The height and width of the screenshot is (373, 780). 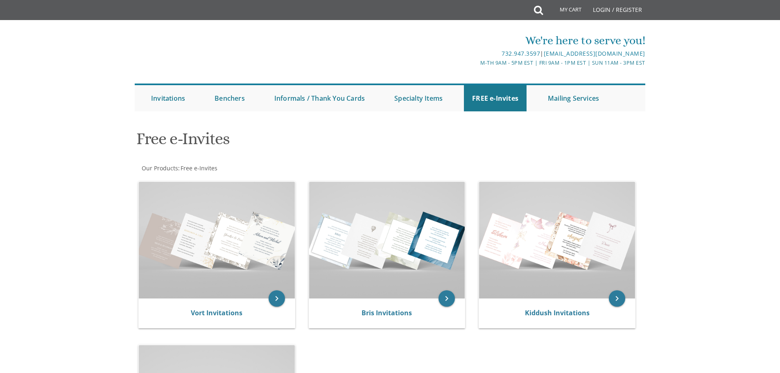 What do you see at coordinates (230, 98) in the screenshot?
I see `a: Benchers` at bounding box center [230, 98].